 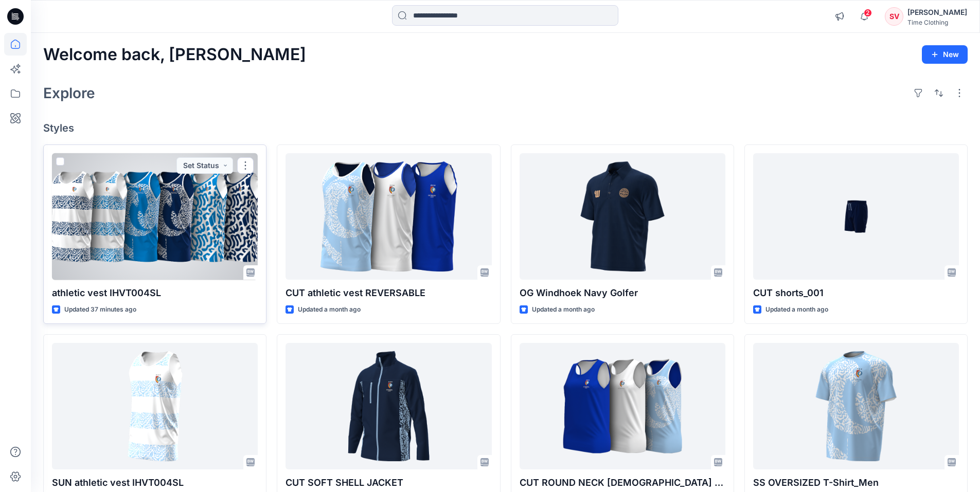 I want to click on div: SV, so click(x=893, y=17).